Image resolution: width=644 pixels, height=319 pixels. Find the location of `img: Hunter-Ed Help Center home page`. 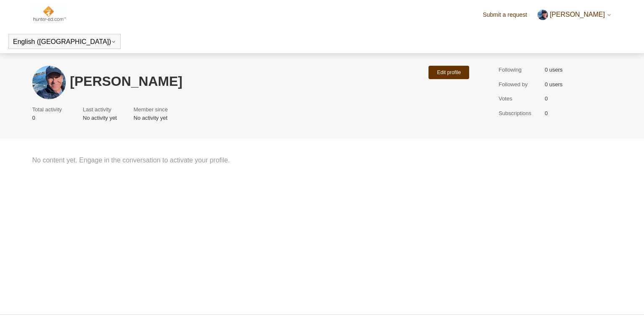

img: Hunter-Ed Help Center home page is located at coordinates (49, 14).